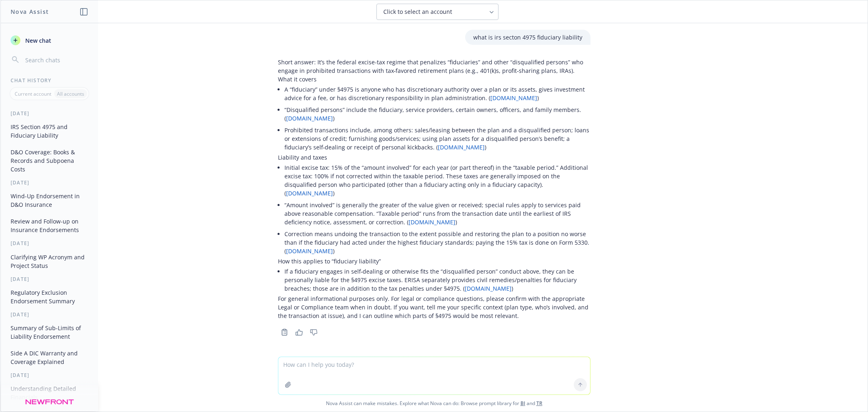 The image size is (868, 412). Describe the element at coordinates (437, 139) in the screenshot. I see `li: Prohibited transactions include, among others: sales/leasing between the plan and a disqualified ...` at that location.